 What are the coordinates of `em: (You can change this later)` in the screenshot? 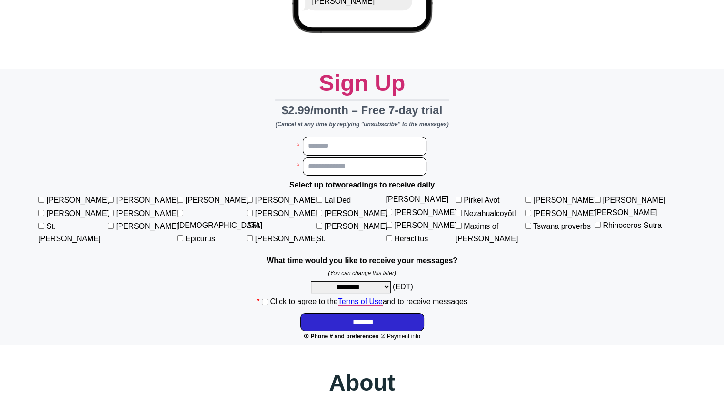 It's located at (362, 273).